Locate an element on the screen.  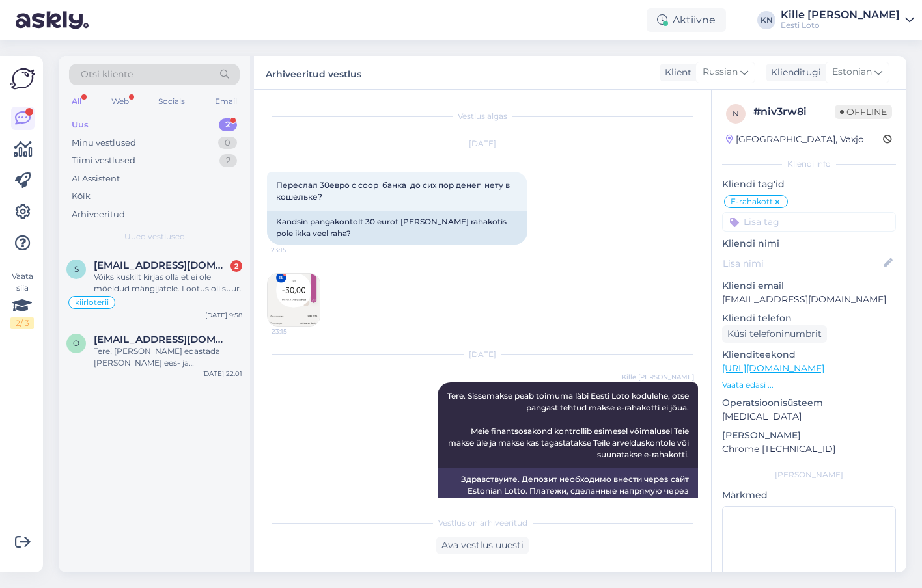
div: Tiimi vestlused is located at coordinates (104, 160).